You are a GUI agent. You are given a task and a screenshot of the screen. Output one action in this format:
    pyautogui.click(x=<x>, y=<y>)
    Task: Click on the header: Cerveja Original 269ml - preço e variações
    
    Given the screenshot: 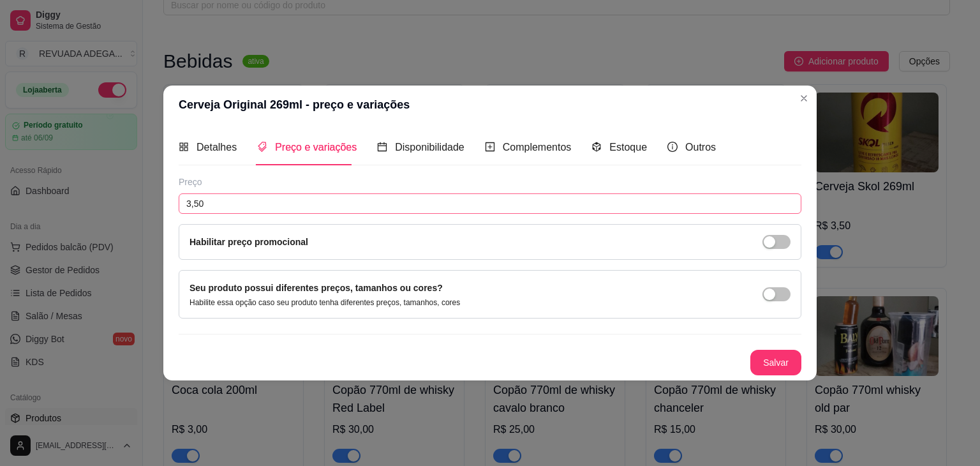 What is the action you would take?
    pyautogui.click(x=490, y=105)
    